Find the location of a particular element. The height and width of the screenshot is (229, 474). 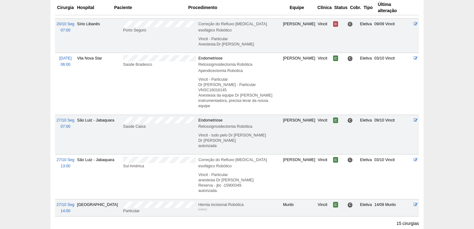

a: 27/10 Seg 07:00 is located at coordinates (65, 123).